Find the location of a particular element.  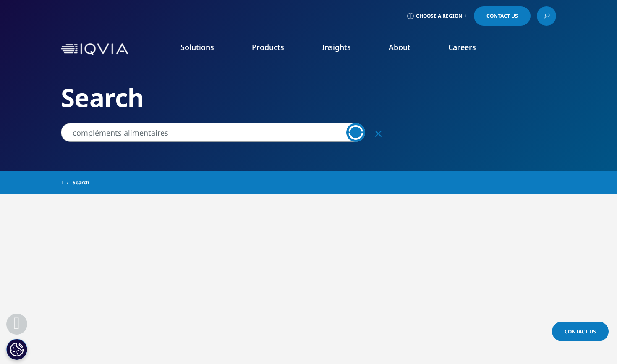

svg: Clear is located at coordinates (378, 133).